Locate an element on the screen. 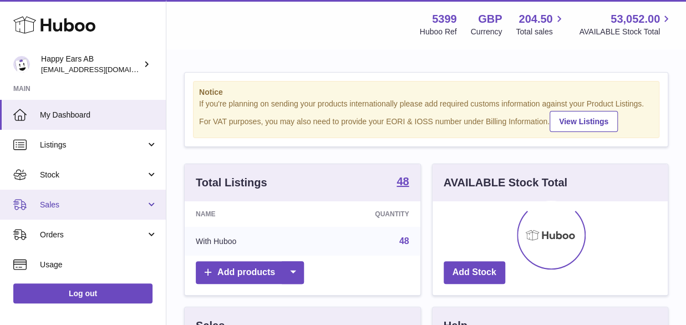 This screenshot has width=686, height=325. strong: 48 is located at coordinates (403, 181).